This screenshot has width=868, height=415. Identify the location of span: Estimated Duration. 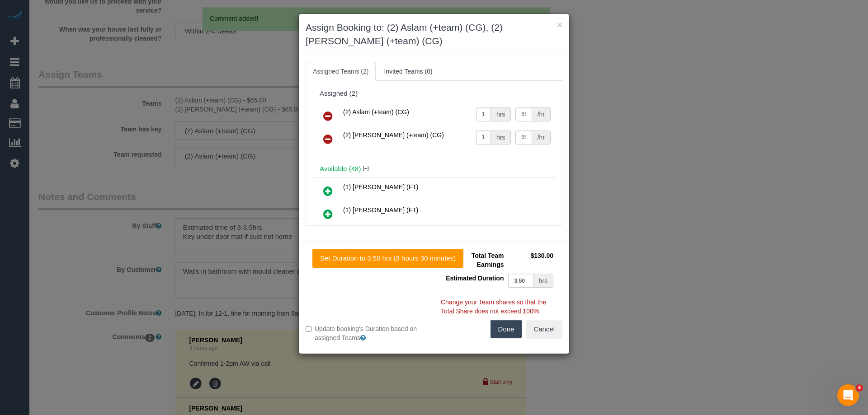
(475, 278).